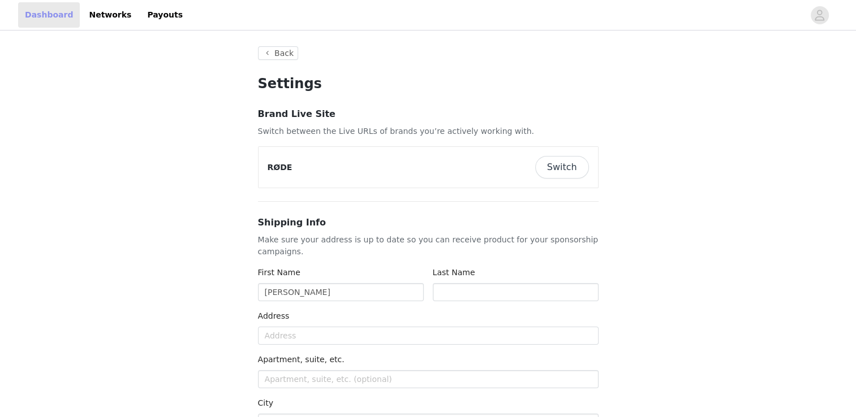 The image size is (856, 417). What do you see at coordinates (428, 131) in the screenshot?
I see `p: Switch between the Live URLs of brands you’re actively working with.` at bounding box center [428, 131].